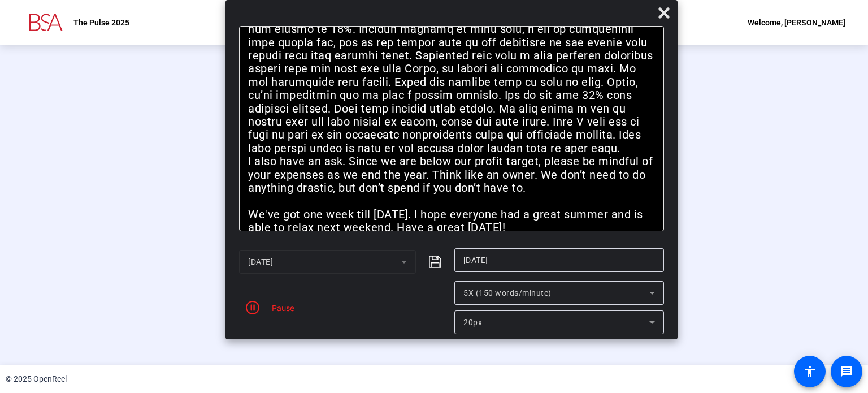 The height and width of the screenshot is (393, 868). I want to click on mat-icon: accessibility, so click(810, 371).